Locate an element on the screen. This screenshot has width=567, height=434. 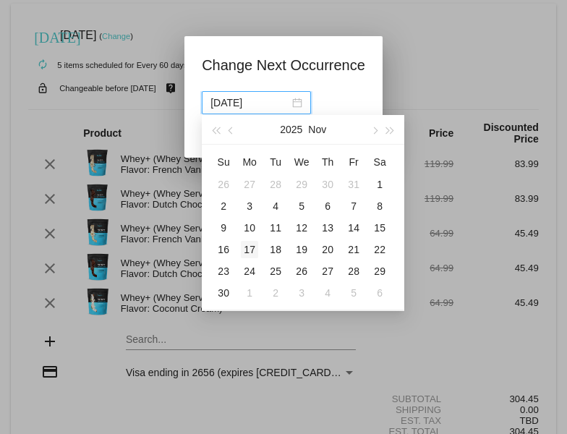
div: 15 is located at coordinates (380, 228).